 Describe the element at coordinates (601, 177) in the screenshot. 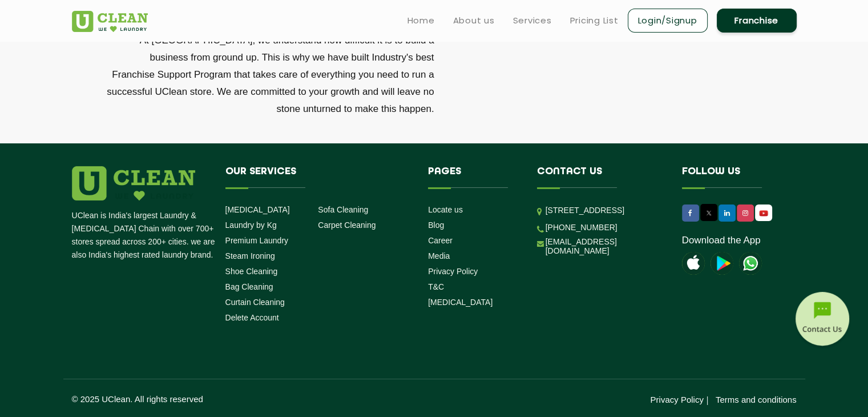

I see `h4: Contact us` at that location.